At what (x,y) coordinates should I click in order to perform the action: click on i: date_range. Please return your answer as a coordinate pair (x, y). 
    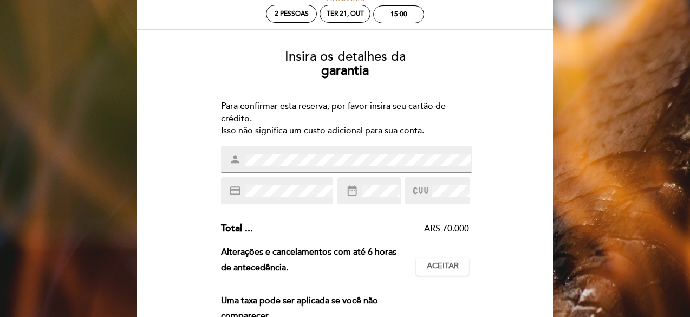
    Looking at the image, I should click on (352, 191).